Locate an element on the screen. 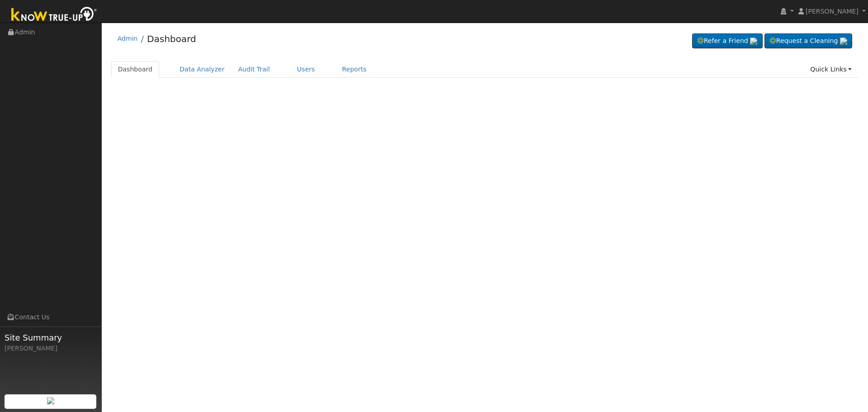  a: Quick Links is located at coordinates (831, 69).